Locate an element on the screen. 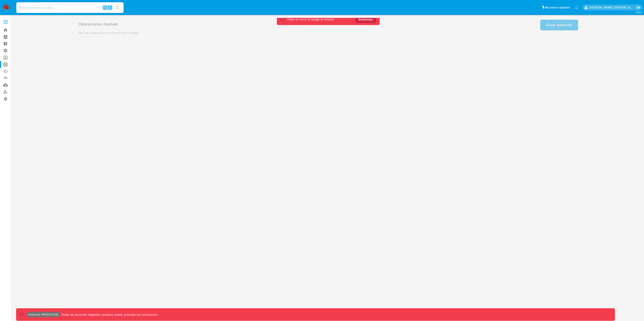  span: Accesos rápidos is located at coordinates (557, 7).